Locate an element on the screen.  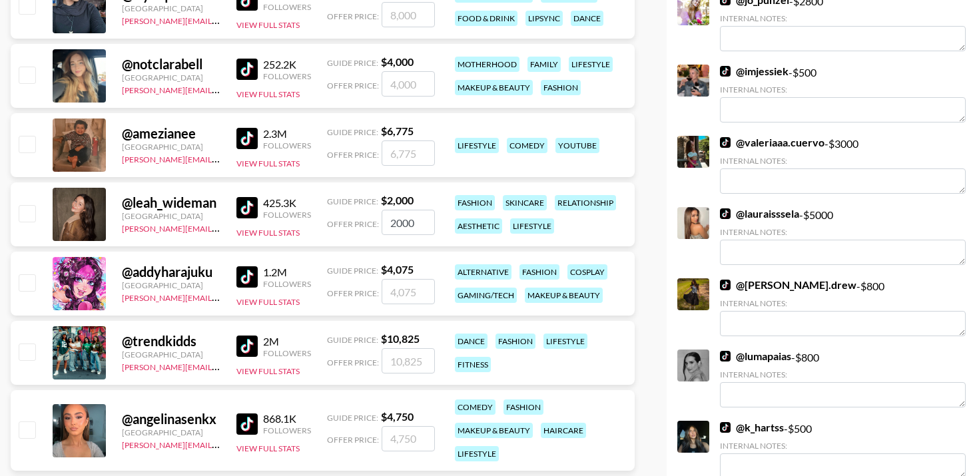
a: @imjessiek is located at coordinates (754, 71).